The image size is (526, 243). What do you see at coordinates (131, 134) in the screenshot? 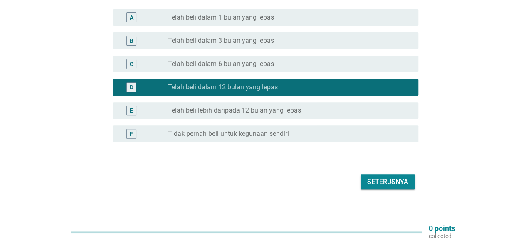
I see `div: F` at bounding box center [131, 134].